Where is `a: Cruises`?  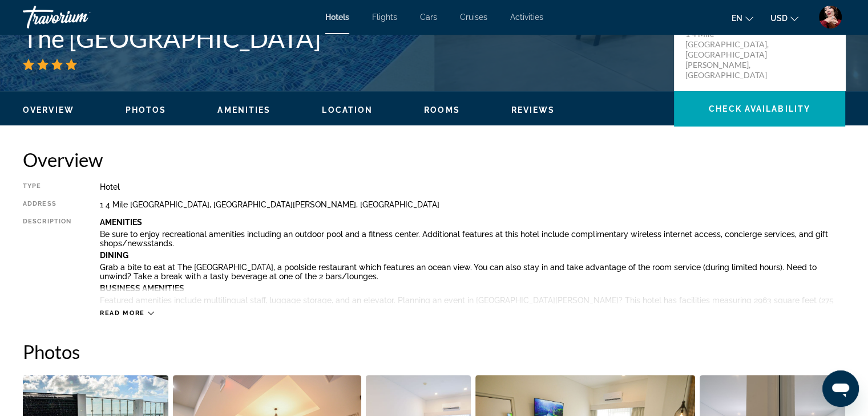 a: Cruises is located at coordinates (474, 17).